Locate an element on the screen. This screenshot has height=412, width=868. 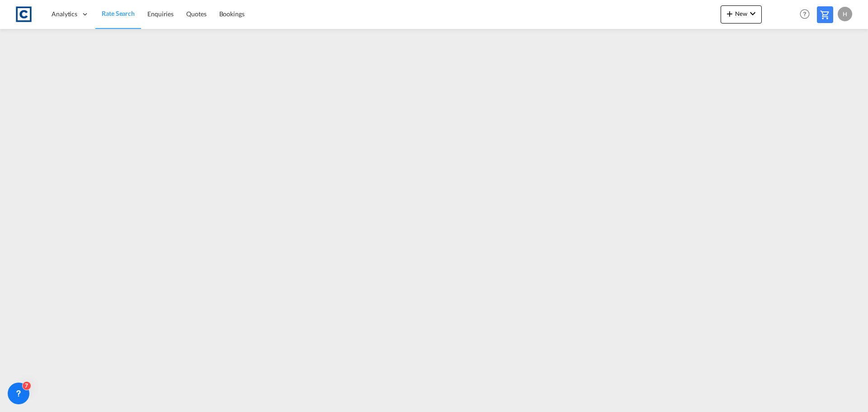
span: Rate Search is located at coordinates (118, 13).